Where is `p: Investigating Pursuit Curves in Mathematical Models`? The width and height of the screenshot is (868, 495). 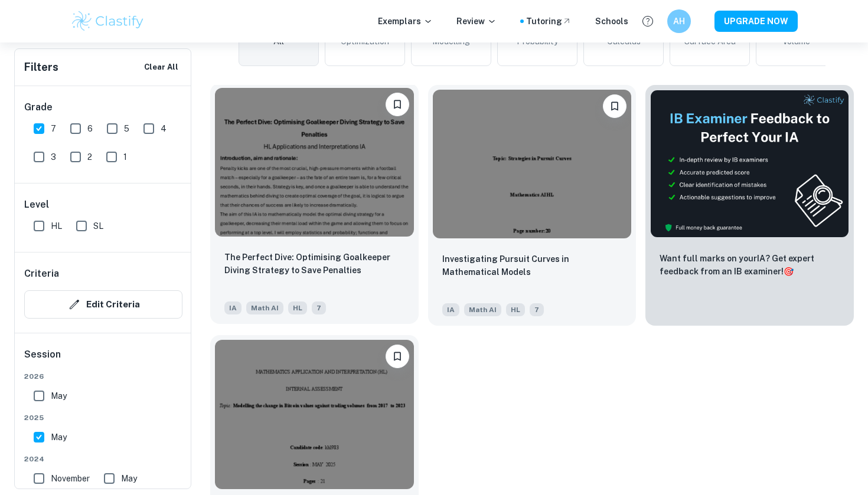
p: Investigating Pursuit Curves in Mathematical Models is located at coordinates (532, 265).